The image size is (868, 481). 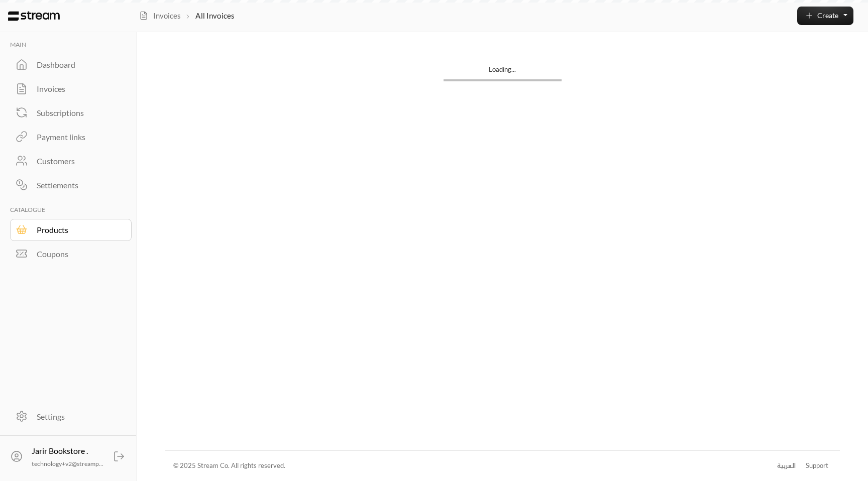 I want to click on a: Dashboard, so click(x=71, y=65).